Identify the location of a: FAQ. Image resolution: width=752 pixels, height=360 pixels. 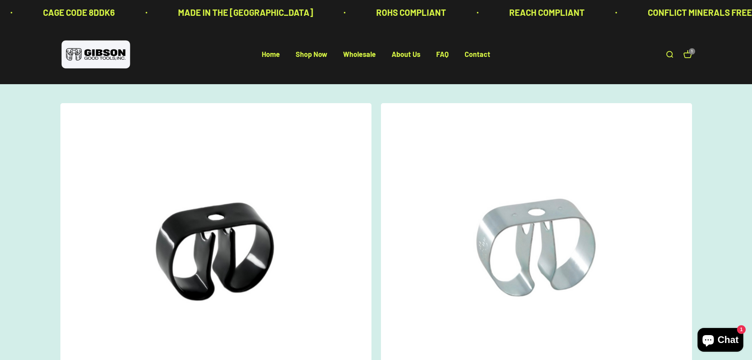
(443, 55).